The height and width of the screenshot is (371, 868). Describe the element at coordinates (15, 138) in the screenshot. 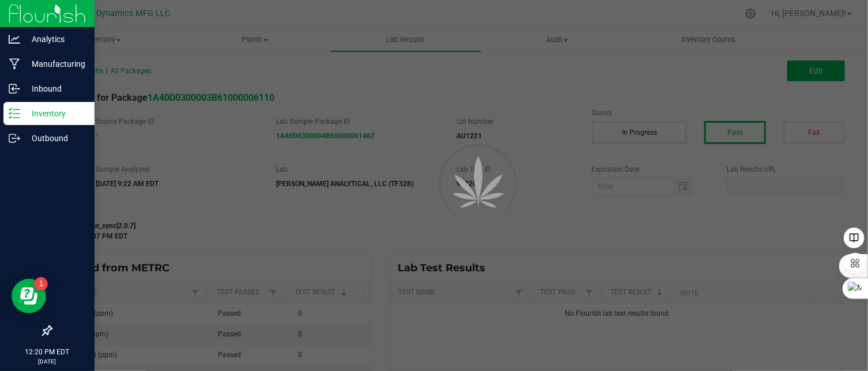

I see `inline-svg: Outbound` at that location.